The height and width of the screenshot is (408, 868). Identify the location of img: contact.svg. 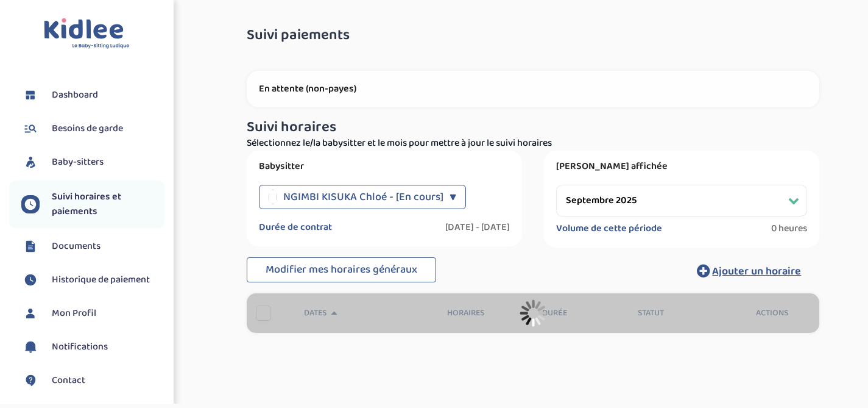
(31, 380).